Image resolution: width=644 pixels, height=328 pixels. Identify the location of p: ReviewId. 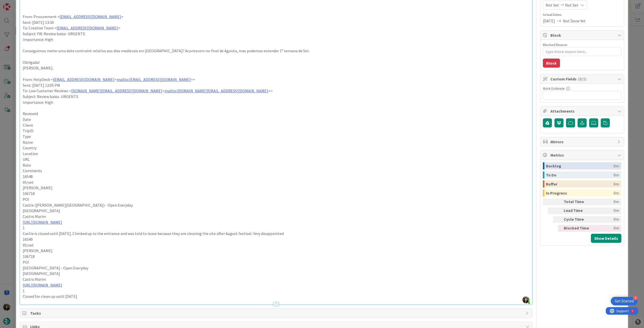
(276, 114).